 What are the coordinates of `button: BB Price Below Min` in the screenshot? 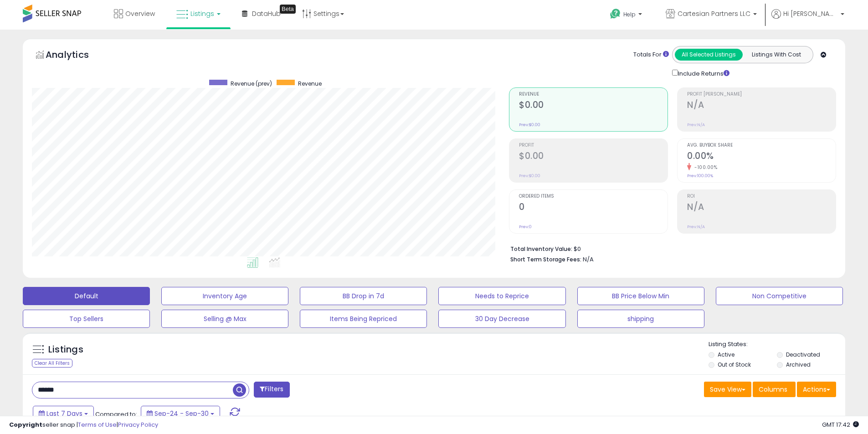 It's located at (640, 296).